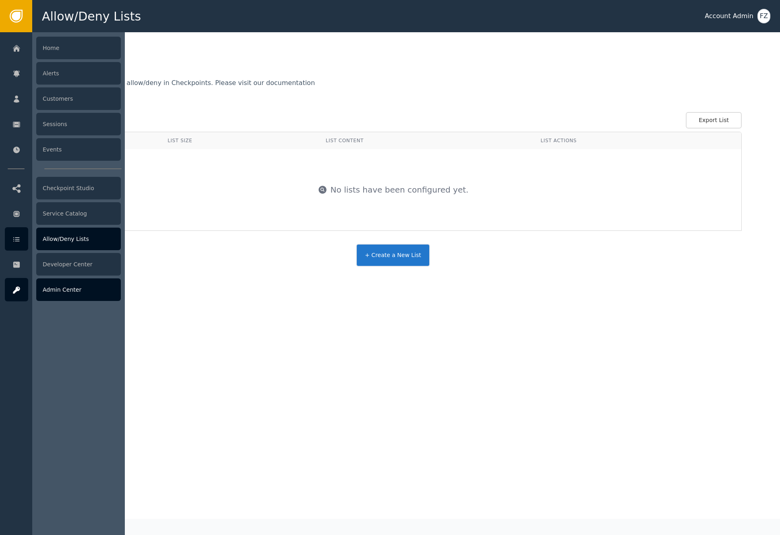 This screenshot has height=535, width=780. What do you see at coordinates (91, 16) in the screenshot?
I see `span: Allow/Deny Lists` at bounding box center [91, 16].